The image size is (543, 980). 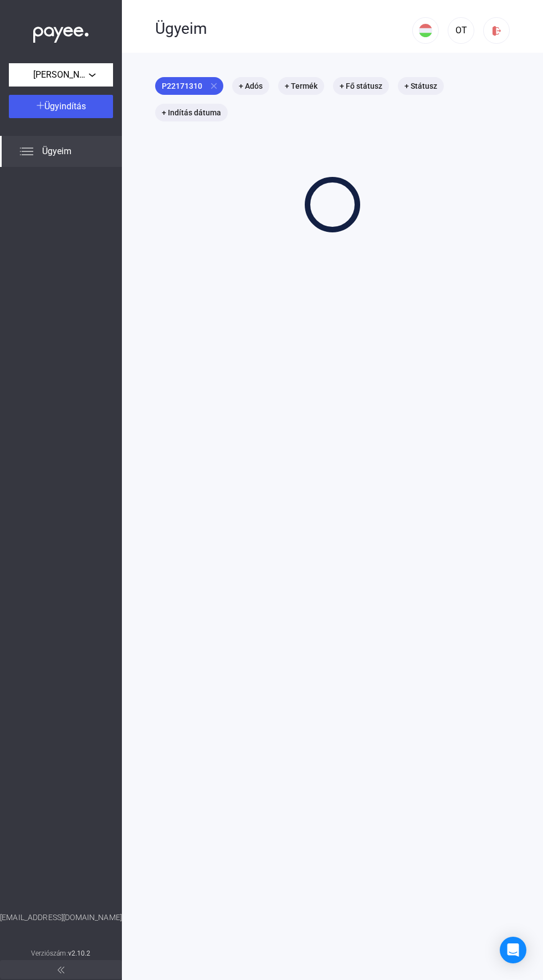 I want to click on mat-chip: + Státusz, so click(x=421, y=86).